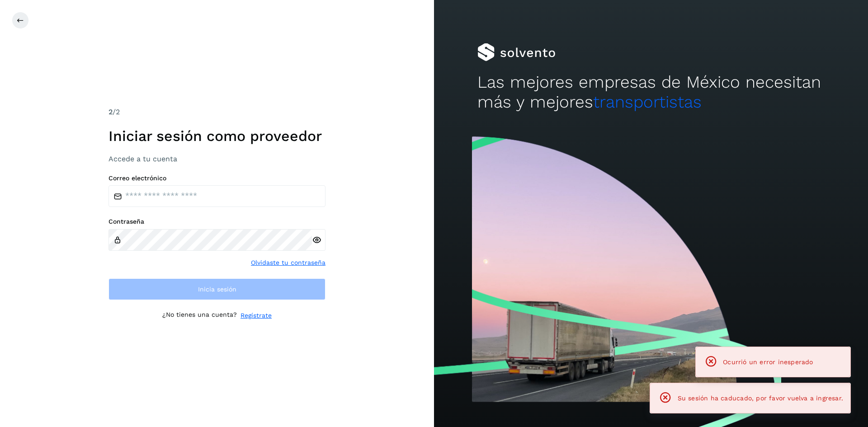 Image resolution: width=868 pixels, height=427 pixels. What do you see at coordinates (651, 92) in the screenshot?
I see `h2: Las mejores empresas de México necesitan más y mejores` at bounding box center [651, 92].